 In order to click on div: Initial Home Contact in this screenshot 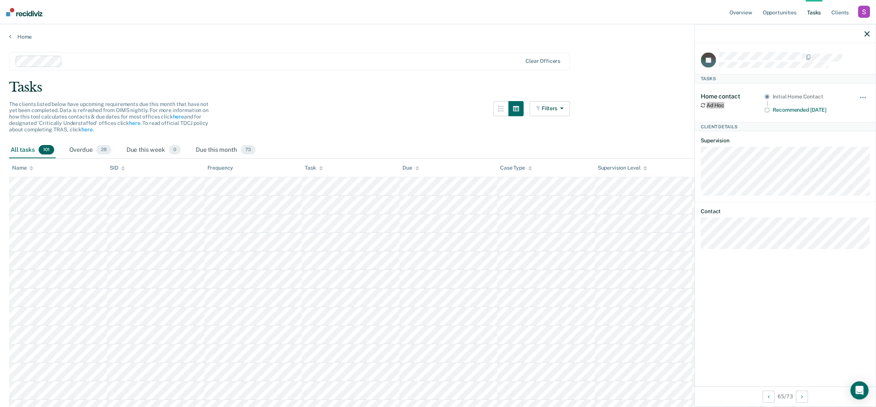, I will do `click(810, 96)`.